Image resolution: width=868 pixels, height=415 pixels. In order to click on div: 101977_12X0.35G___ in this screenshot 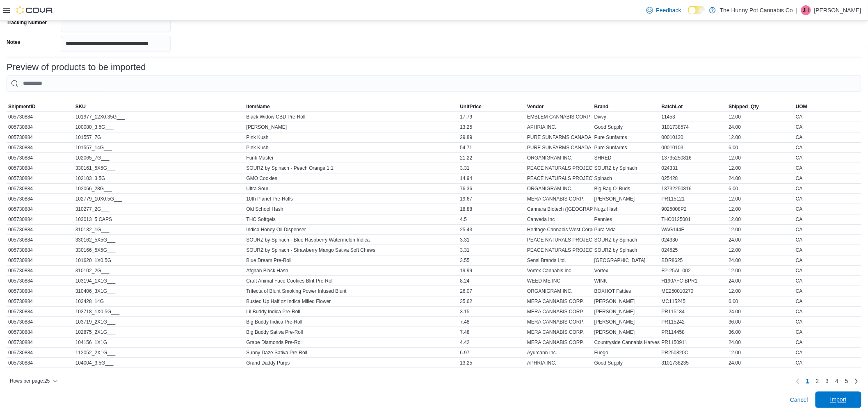, I will do `click(159, 117)`.